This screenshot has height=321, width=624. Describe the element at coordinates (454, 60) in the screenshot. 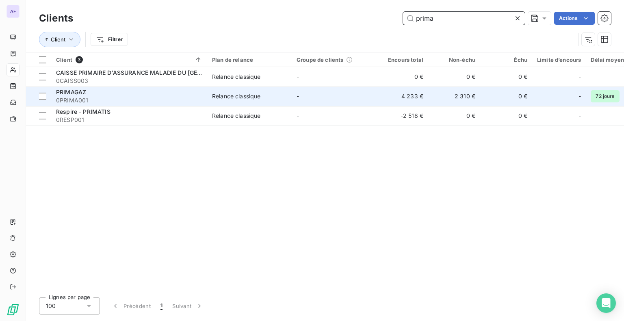

I see `div: Non-échu` at that location.